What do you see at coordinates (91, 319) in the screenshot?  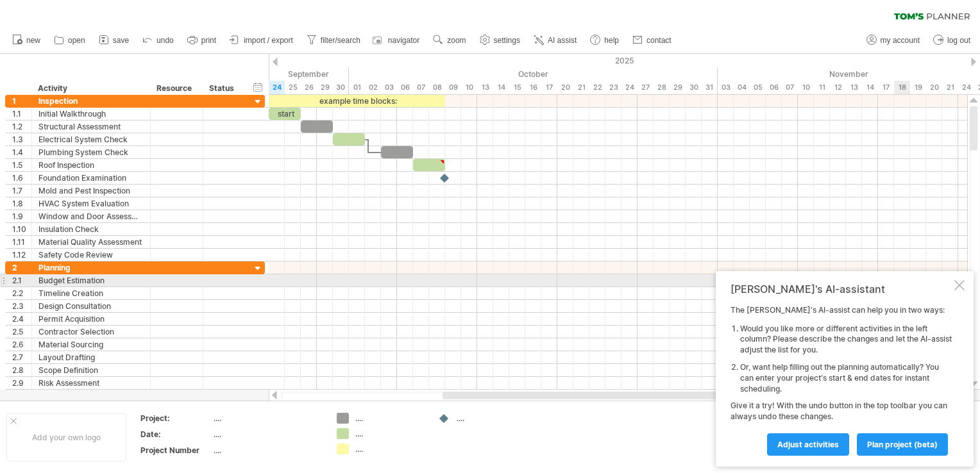 I see `div: Permit Acquisition` at bounding box center [91, 319].